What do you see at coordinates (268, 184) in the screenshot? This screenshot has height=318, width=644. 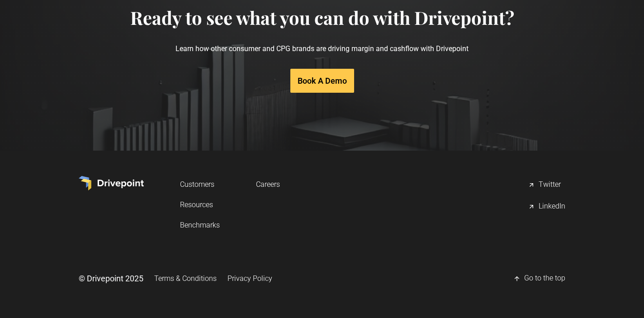 I see `a: Careers` at bounding box center [268, 184].